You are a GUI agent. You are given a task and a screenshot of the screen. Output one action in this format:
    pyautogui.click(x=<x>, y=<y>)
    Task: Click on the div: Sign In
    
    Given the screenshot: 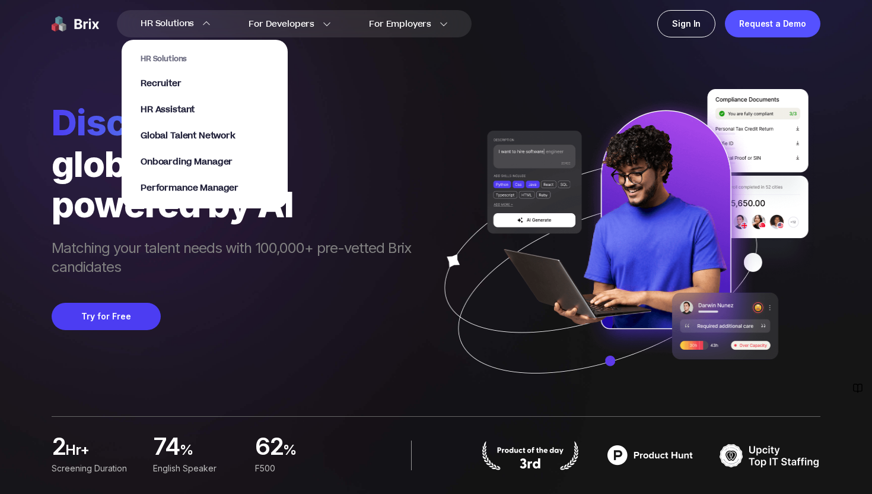 What is the action you would take?
    pyautogui.click(x=687, y=24)
    